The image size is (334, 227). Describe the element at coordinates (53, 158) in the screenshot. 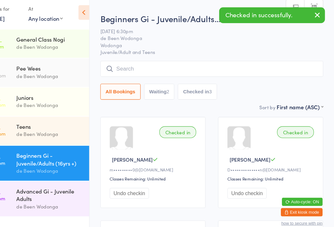

I see `a: 6:30 -7:30 pmBeginners Gi - Juvenile/Adults (16yrs +)de Been Wodonga` at that location.